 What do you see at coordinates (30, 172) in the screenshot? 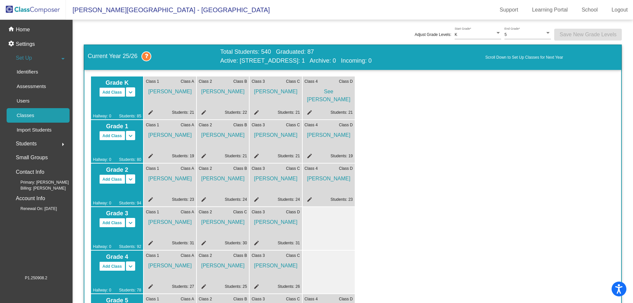
I see `p: Contact Info` at bounding box center [30, 172].